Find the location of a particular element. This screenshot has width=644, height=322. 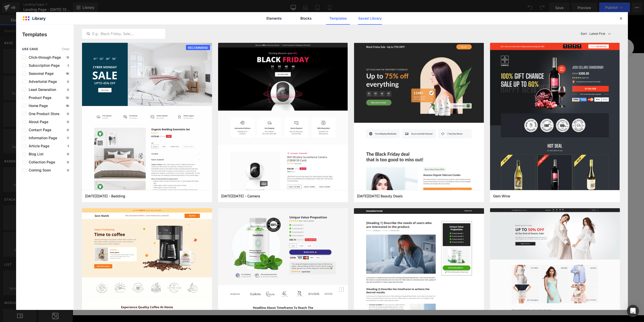

span: Click-through Page is located at coordinates (43, 57).